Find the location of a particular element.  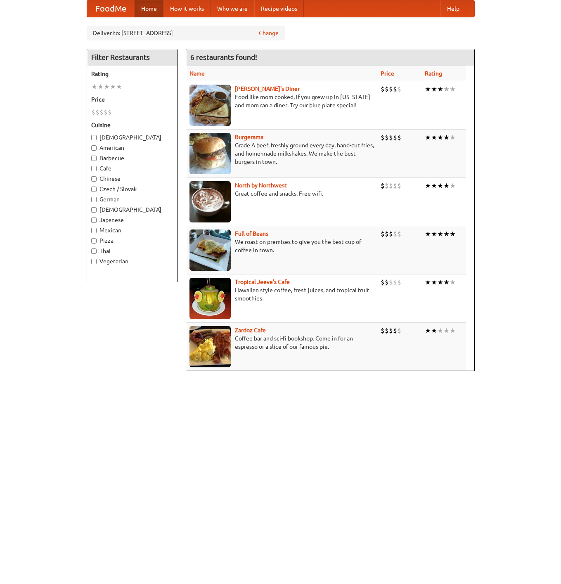

a: Change is located at coordinates (269, 33).